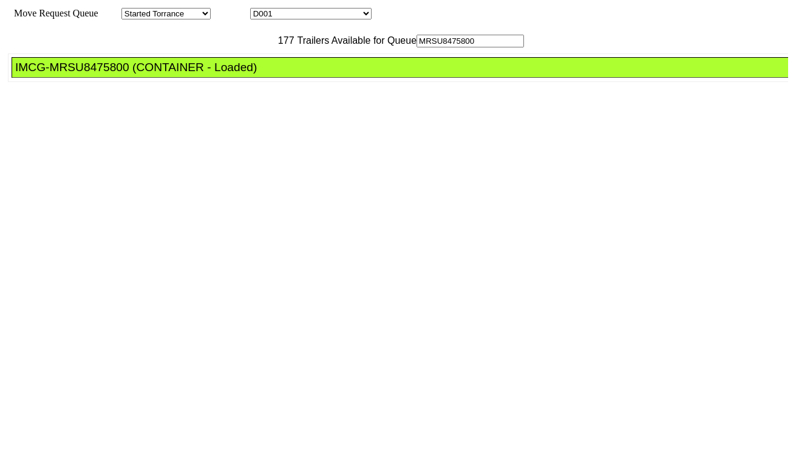 This screenshot has width=796, height=462. What do you see at coordinates (356, 40) in the screenshot?
I see `span: Trailers Available for Queue` at bounding box center [356, 40].